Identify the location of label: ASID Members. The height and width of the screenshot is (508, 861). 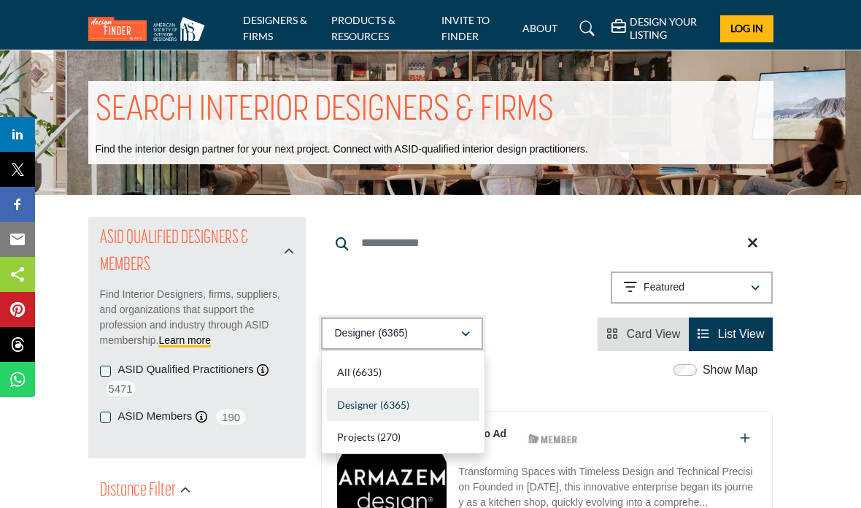
(155, 416).